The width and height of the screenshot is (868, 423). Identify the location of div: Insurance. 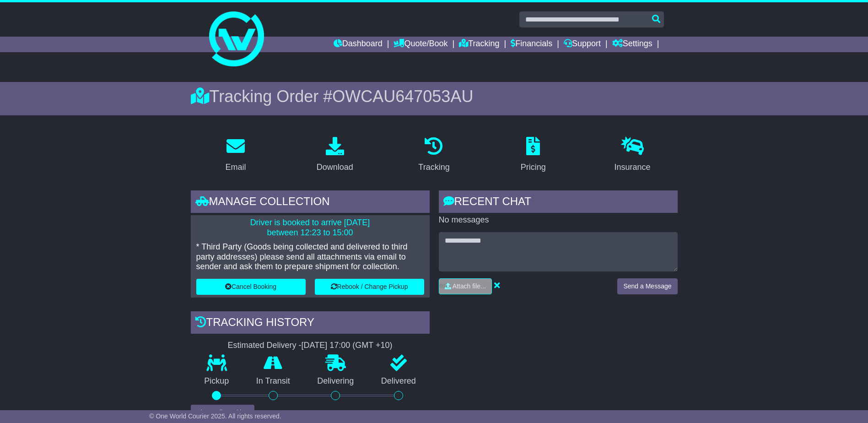
(633, 167).